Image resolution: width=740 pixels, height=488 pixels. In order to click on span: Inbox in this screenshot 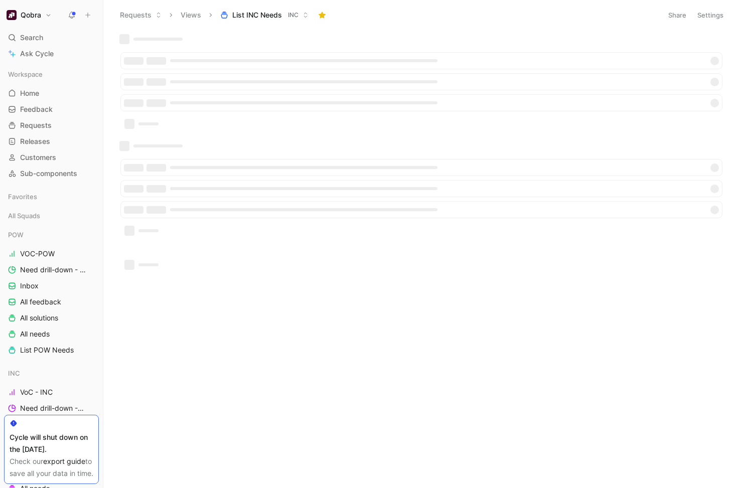, I will do `click(29, 286)`.